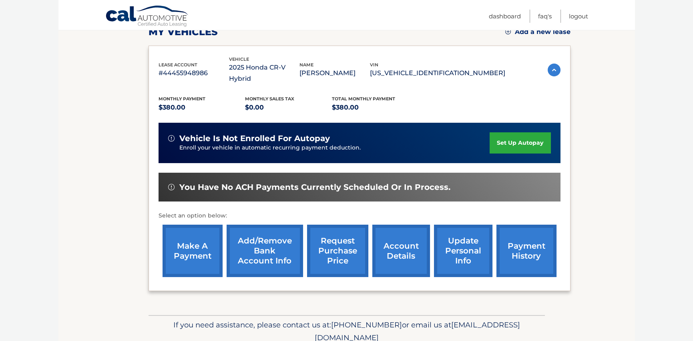 This screenshot has height=341, width=693. I want to click on a: payment history, so click(526, 251).